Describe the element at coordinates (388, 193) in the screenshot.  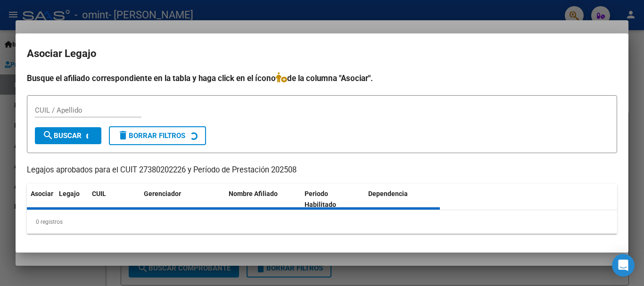
I see `span: Dependencia` at that location.